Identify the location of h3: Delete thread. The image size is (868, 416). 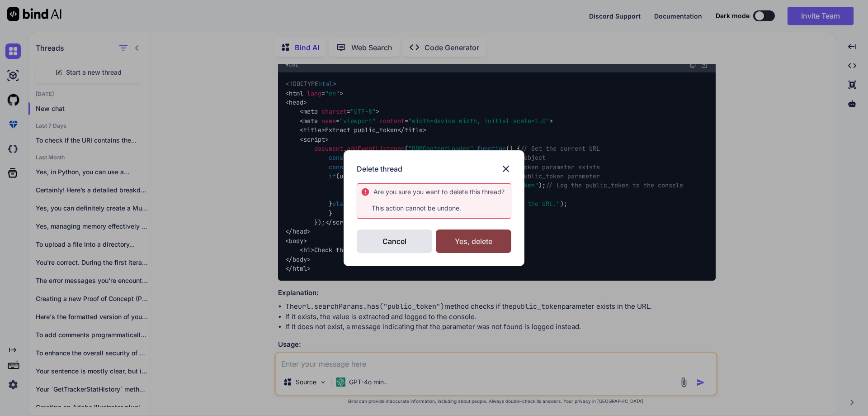
(379, 169).